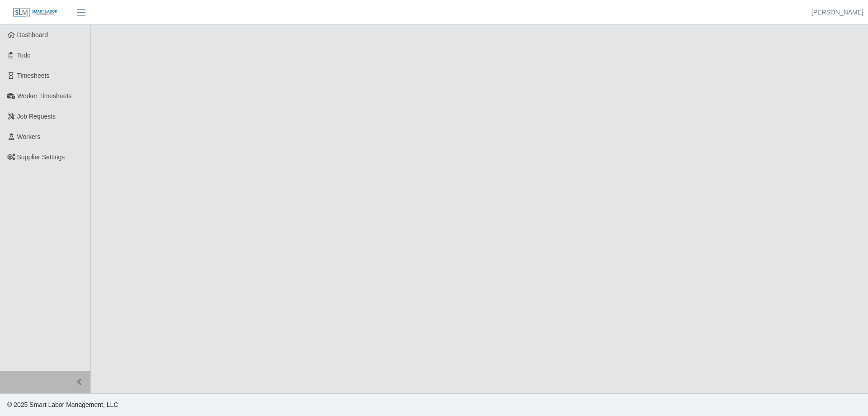  I want to click on span: Timesheets, so click(34, 76).